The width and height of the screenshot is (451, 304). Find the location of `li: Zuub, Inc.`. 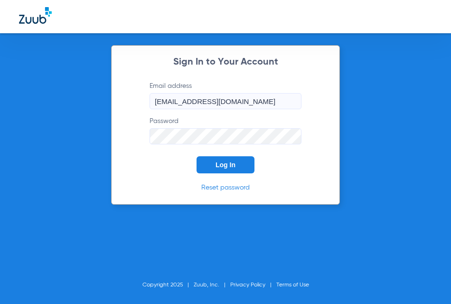

li: Zuub, Inc. is located at coordinates (212, 285).